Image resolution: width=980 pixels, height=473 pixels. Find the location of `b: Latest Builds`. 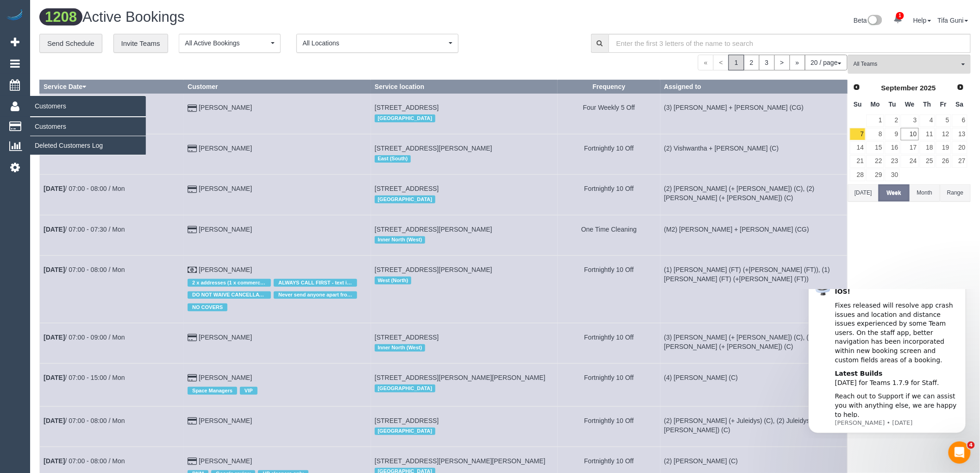

b: Latest Builds is located at coordinates (64, 84).